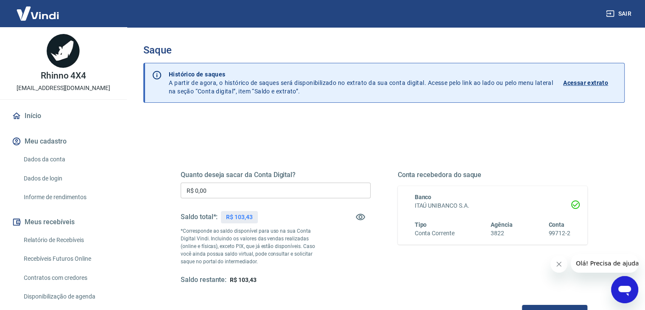 The image size is (645, 310). I want to click on a: Recebíveis Futuros Online, so click(68, 258).